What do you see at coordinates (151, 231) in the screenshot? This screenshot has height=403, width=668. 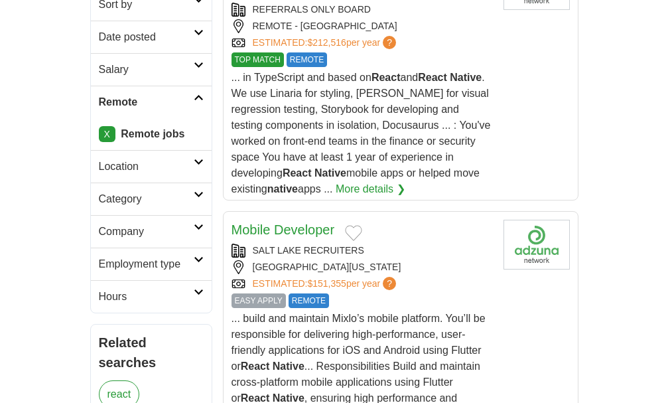 I see `a: Company` at bounding box center [151, 231].